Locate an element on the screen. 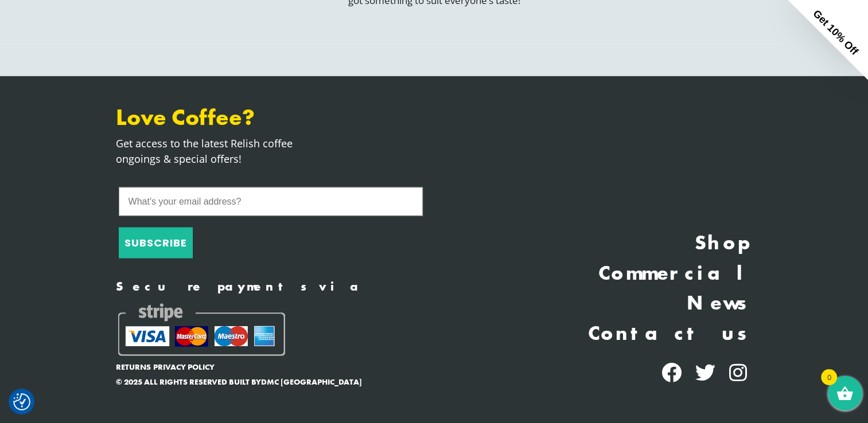 This screenshot has height=423, width=868. a: Privacy Policy is located at coordinates (183, 367).